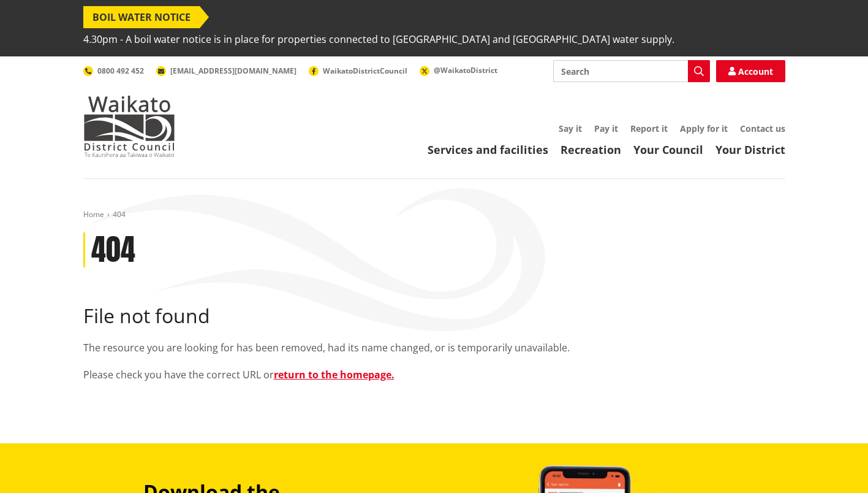  I want to click on h2: File not found, so click(434, 316).